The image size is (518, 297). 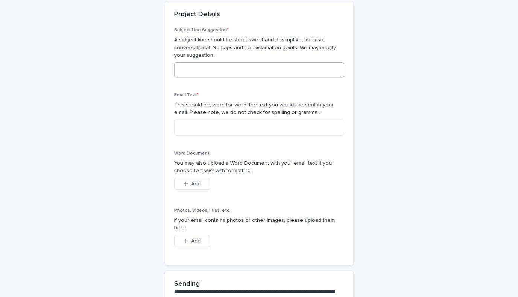 What do you see at coordinates (201, 30) in the screenshot?
I see `span: Subject Line Suggestion` at bounding box center [201, 30].